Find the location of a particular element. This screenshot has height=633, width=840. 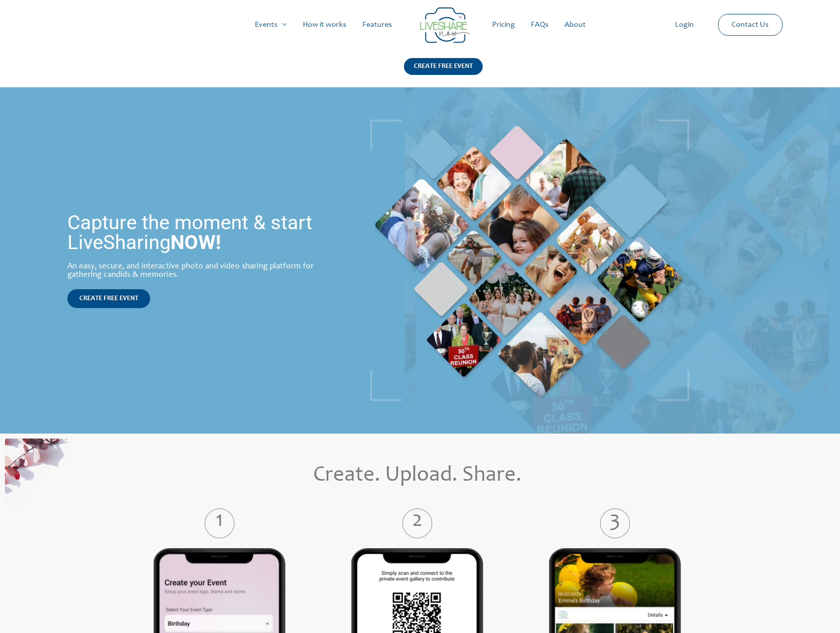

label: 3 is located at coordinates (615, 523).